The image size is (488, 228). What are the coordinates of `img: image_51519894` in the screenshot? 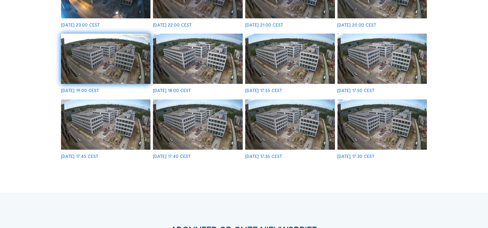 It's located at (382, 125).